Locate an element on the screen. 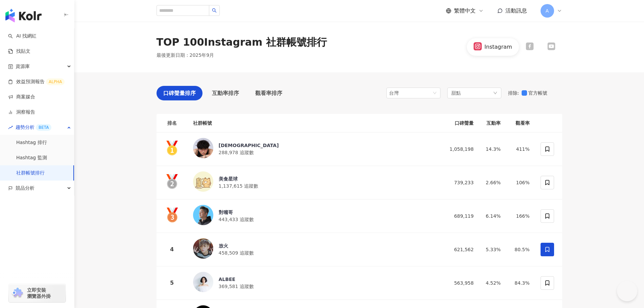 The image size is (644, 308). span: 口碑聲量排序 is located at coordinates (179, 93).